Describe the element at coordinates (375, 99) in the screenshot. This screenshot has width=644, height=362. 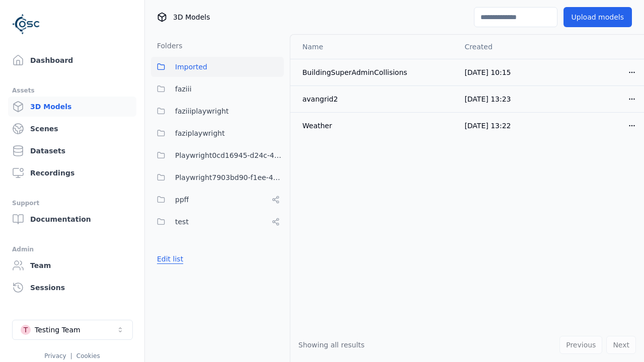
I see `div: avangrid2` at that location.